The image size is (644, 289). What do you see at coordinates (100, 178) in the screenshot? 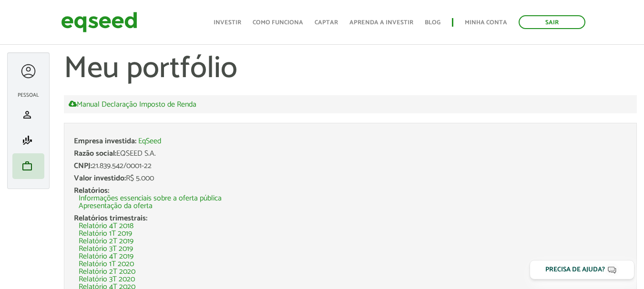
I see `span: Valor investido:` at bounding box center [100, 178].